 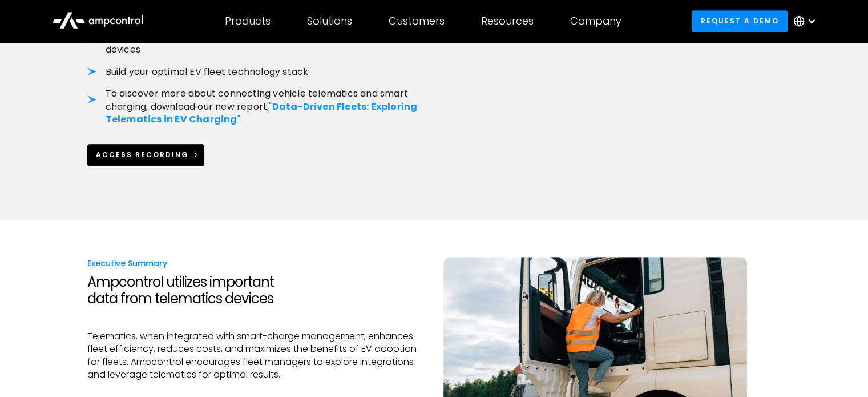 I want to click on div: Resources, so click(x=507, y=21).